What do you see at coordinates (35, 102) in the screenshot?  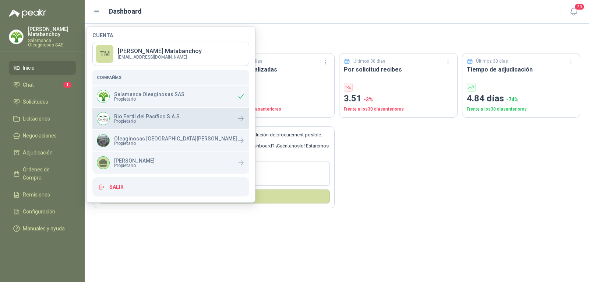 I see `span: Solicitudes` at bounding box center [35, 102].